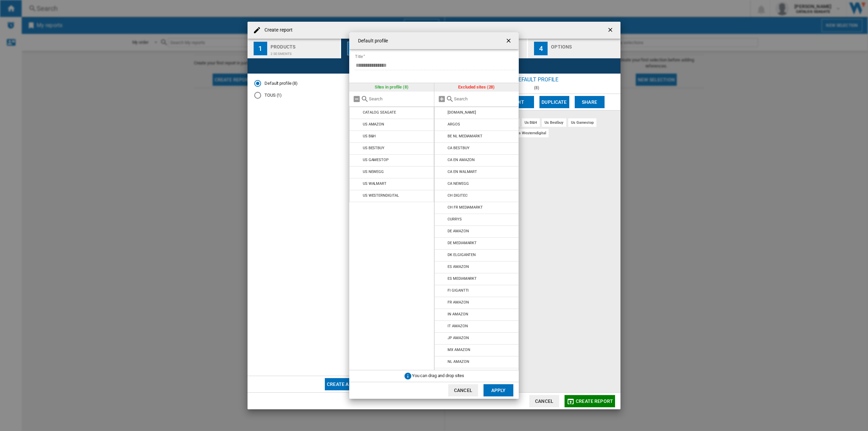 The image size is (868, 431). Describe the element at coordinates (458, 314) in the screenshot. I see `div: IN AMAZON` at that location.